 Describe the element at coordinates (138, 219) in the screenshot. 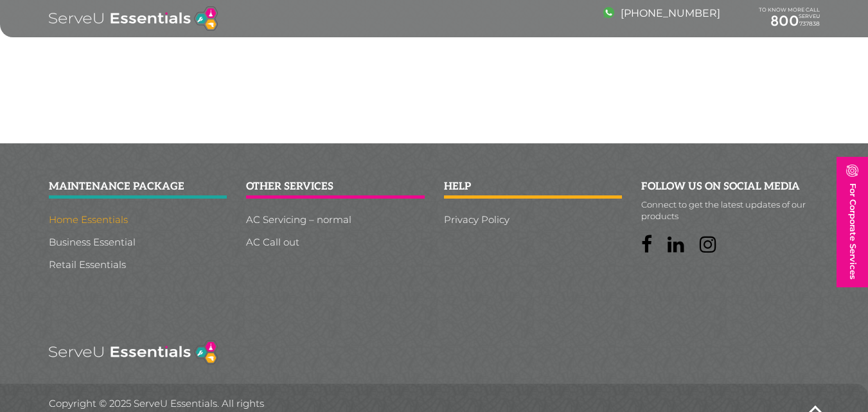

I see `a: Home Essentials` at that location.